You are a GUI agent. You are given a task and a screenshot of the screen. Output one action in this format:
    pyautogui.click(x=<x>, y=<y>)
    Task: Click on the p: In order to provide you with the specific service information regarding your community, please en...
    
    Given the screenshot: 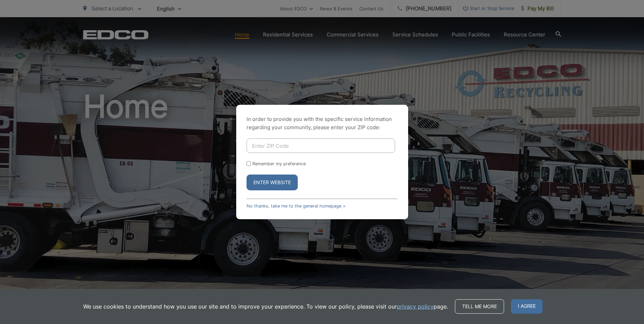 What is the action you would take?
    pyautogui.click(x=322, y=124)
    